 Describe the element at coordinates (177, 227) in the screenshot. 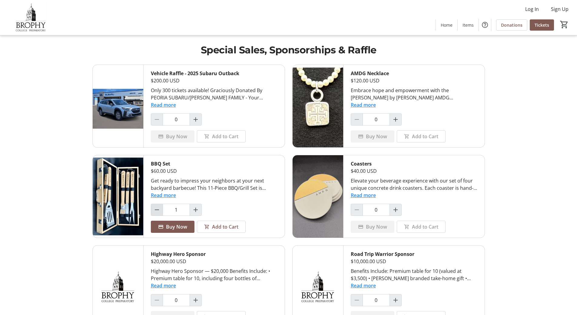

I see `span: Buy Now` at that location.